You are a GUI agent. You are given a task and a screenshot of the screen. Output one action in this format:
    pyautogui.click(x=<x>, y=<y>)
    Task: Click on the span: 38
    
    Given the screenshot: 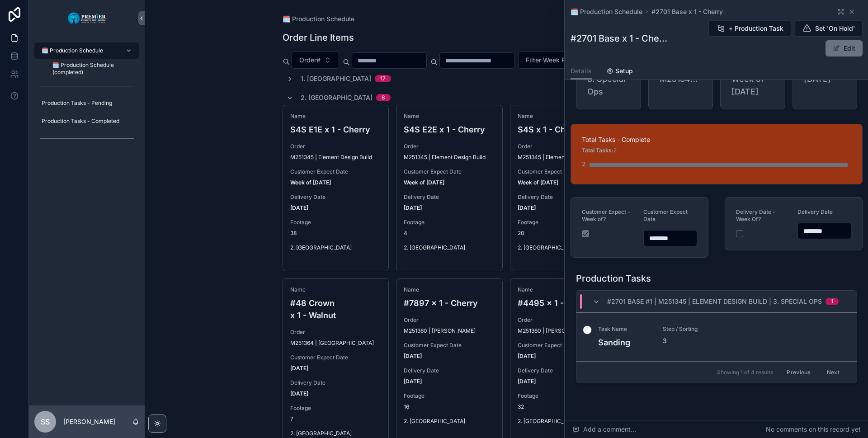 What is the action you would take?
    pyautogui.click(x=336, y=233)
    